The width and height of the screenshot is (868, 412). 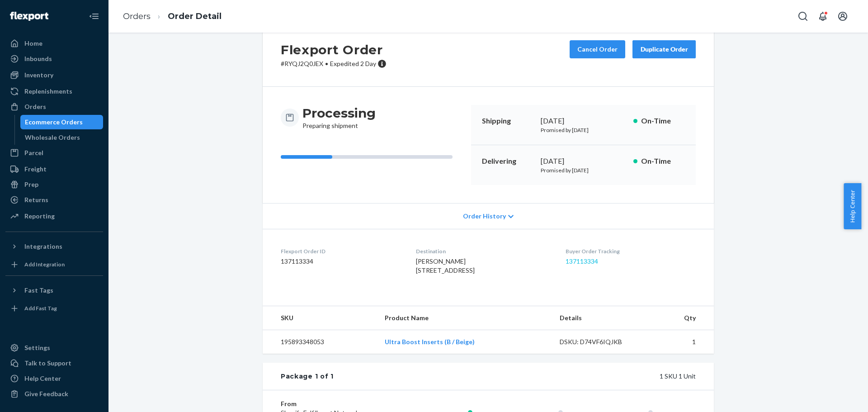 What do you see at coordinates (484, 216) in the screenshot?
I see `span: Order History` at bounding box center [484, 216].